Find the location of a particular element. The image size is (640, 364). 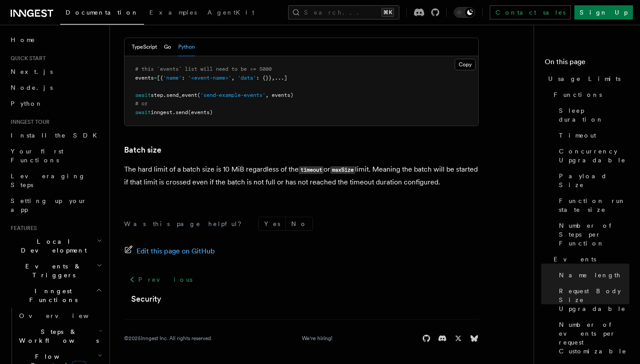

a: Functions is located at coordinates (589, 95).